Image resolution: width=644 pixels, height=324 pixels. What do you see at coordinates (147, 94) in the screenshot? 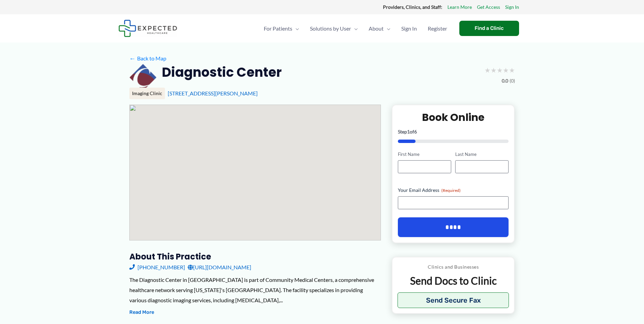
I see `div: Imaging Clinic` at bounding box center [147, 94].